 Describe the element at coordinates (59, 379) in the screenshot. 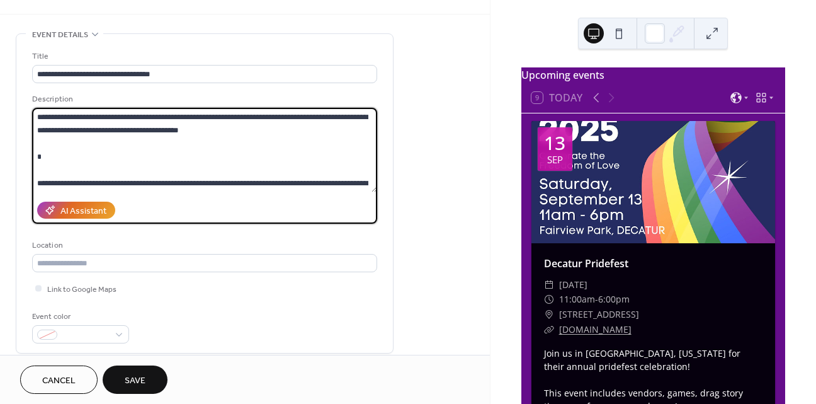

I see `a: Cancel` at that location.